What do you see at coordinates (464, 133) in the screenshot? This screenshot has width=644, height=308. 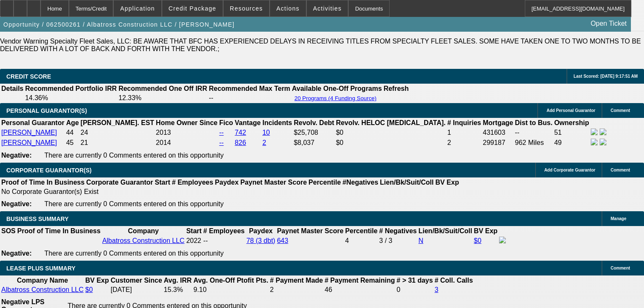 I see `td: 1` at bounding box center [464, 133].